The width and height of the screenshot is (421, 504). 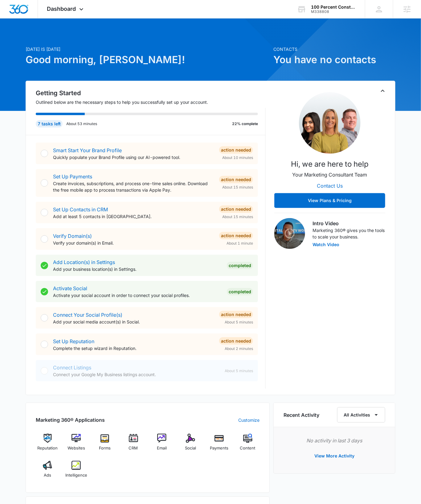 I want to click on p: Add your business location(s) in Settings., so click(x=138, y=269).